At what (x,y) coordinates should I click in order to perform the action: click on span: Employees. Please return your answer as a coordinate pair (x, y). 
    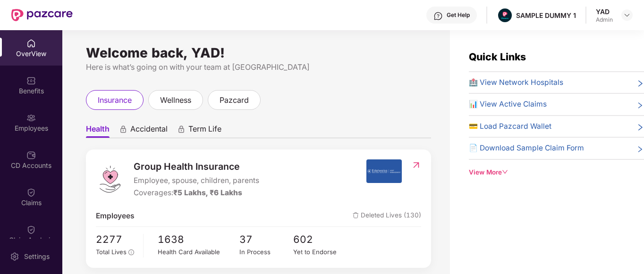
    Looking at the image, I should click on (115, 216).